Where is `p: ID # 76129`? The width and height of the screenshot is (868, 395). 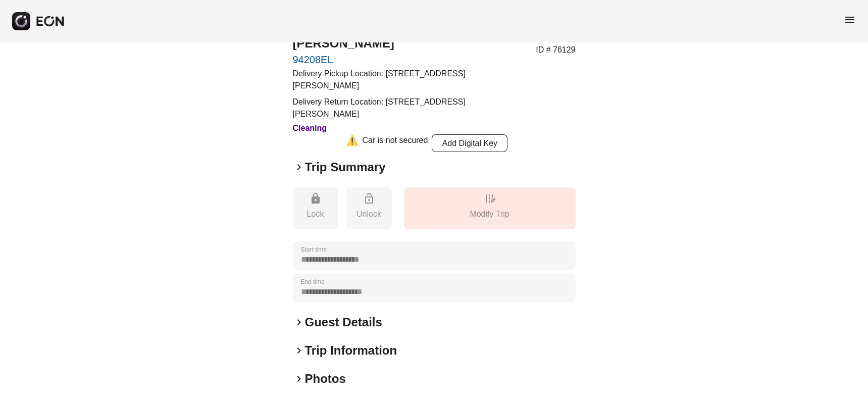 p: ID # 76129 is located at coordinates (556, 50).